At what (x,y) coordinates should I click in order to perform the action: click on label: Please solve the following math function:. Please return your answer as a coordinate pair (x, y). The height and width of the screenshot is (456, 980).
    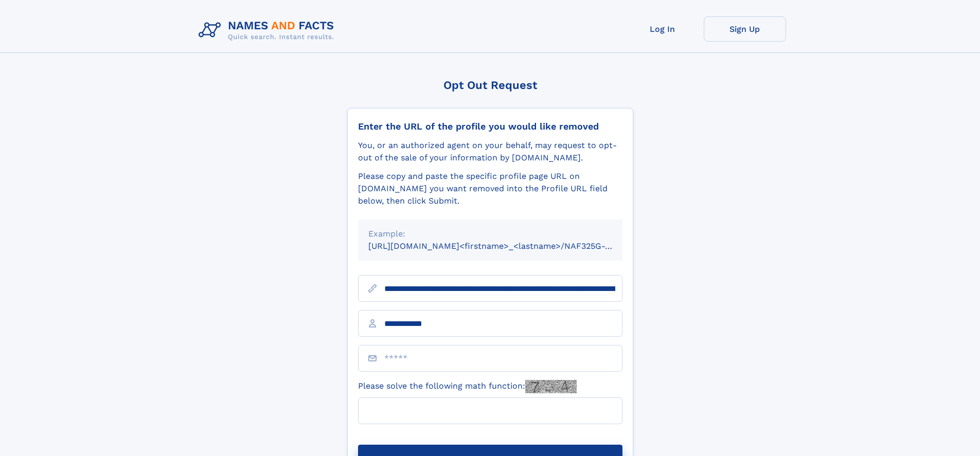
    Looking at the image, I should click on (468, 387).